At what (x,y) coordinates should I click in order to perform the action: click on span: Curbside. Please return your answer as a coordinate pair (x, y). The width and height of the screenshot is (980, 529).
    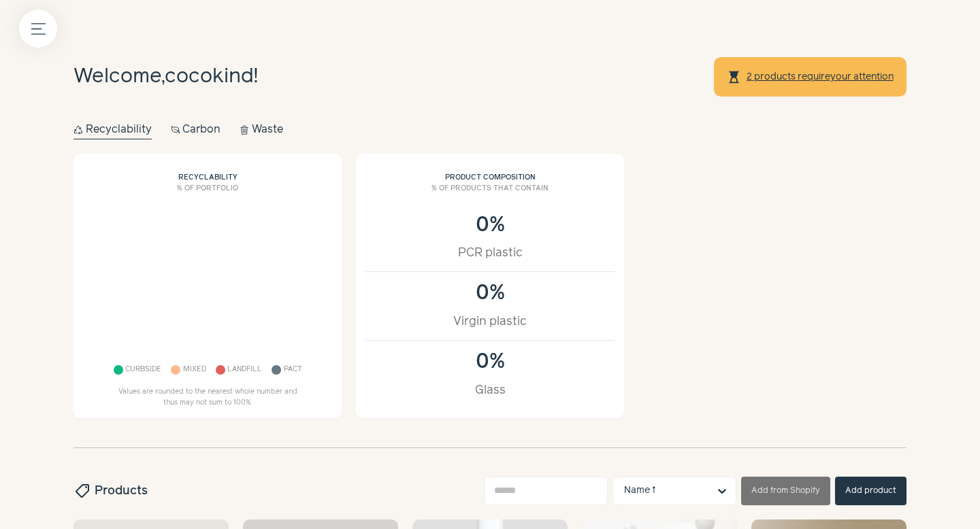
    Looking at the image, I should click on (143, 370).